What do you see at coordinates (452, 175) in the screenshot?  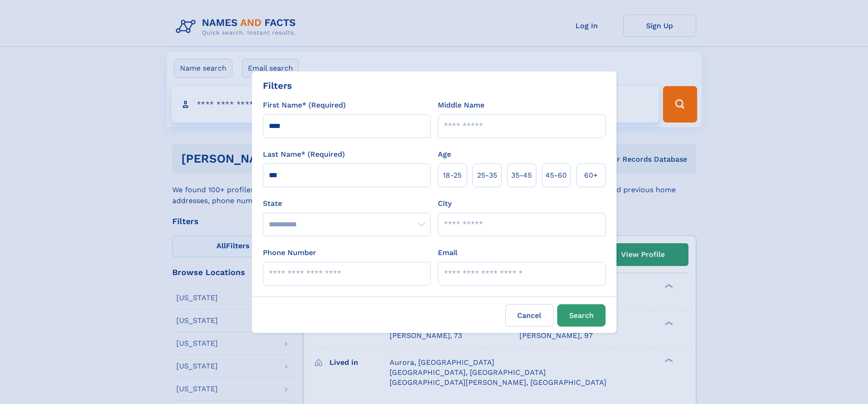 I see `span: 18‑25` at bounding box center [452, 175].